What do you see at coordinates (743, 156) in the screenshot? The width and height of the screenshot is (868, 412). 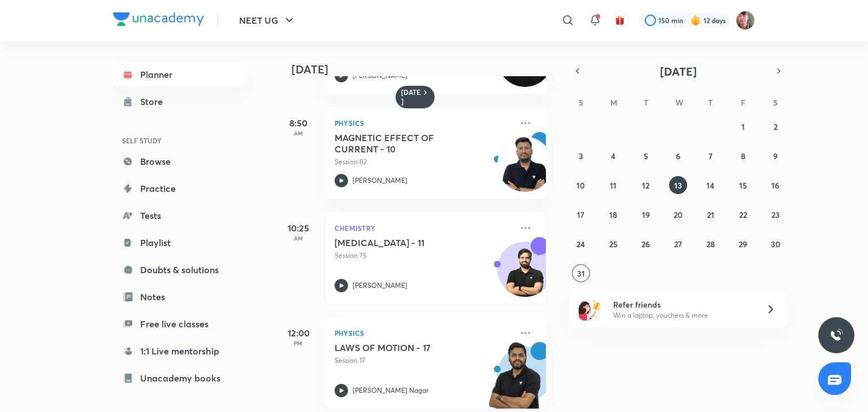 I see `abbr: August 8, 2025` at bounding box center [743, 156].